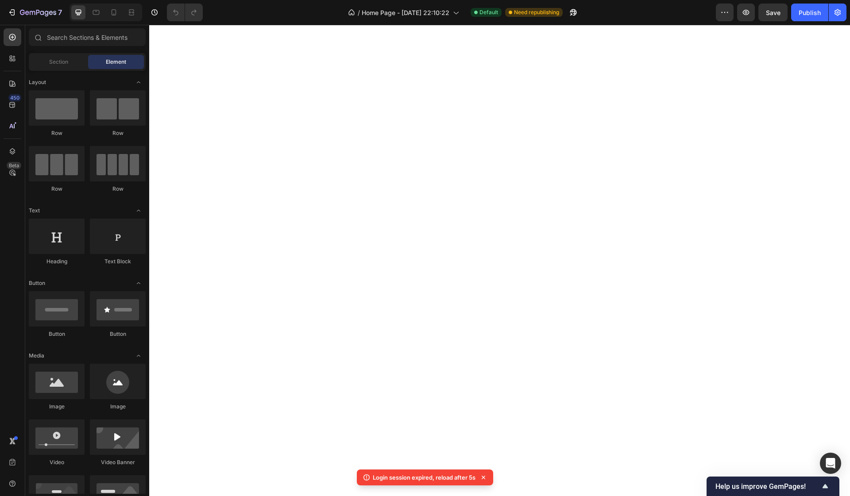 This screenshot has height=496, width=850. I want to click on button: 7, so click(35, 12).